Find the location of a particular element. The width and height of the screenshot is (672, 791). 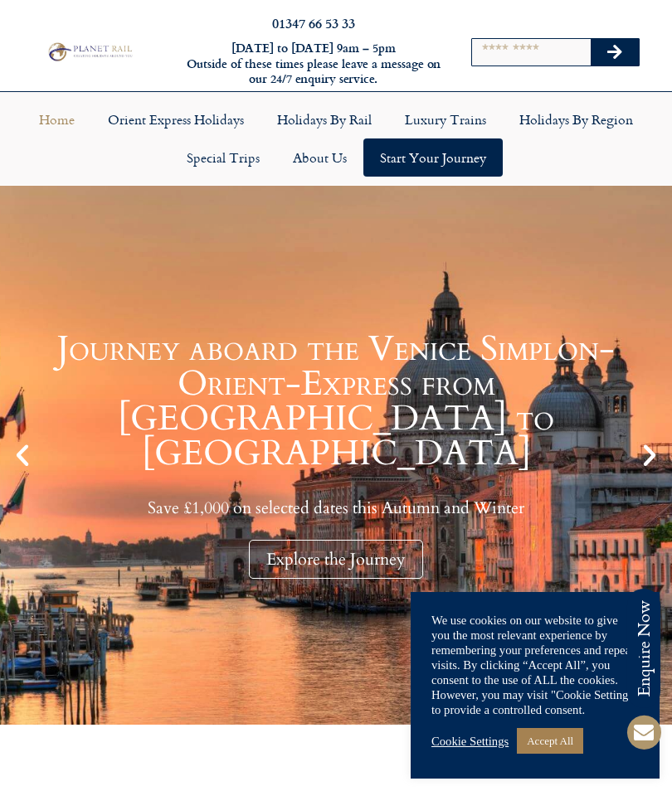

a: Orient Express Holidays is located at coordinates (176, 120).